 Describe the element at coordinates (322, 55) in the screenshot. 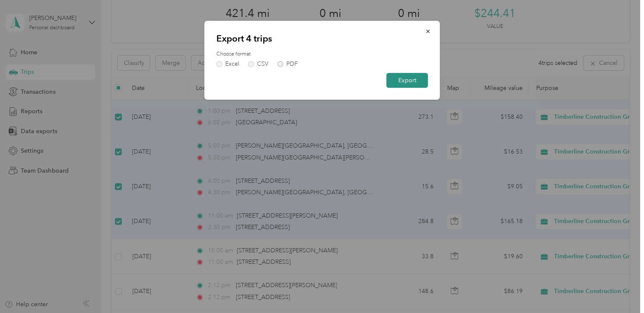

I see `label: Choose format` at that location.